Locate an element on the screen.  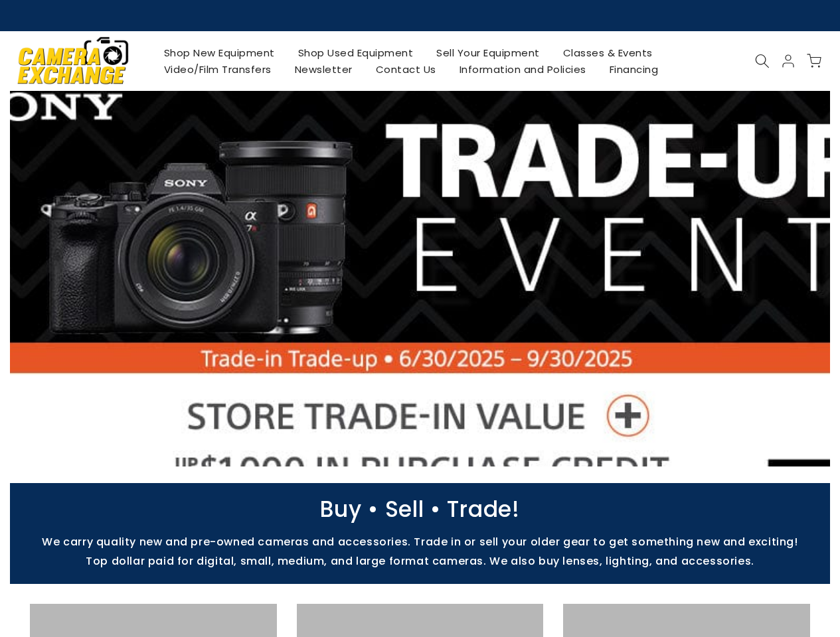
p: We carry quality new and pre-owned cameras and accessories. Trade in or sell your older gear to g... is located at coordinates (420, 542).